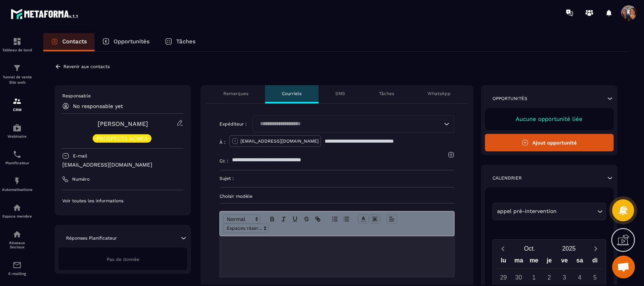 This screenshot has width=644, height=286. Describe the element at coordinates (91, 238) in the screenshot. I see `p: Réponses Planificateur` at that location.